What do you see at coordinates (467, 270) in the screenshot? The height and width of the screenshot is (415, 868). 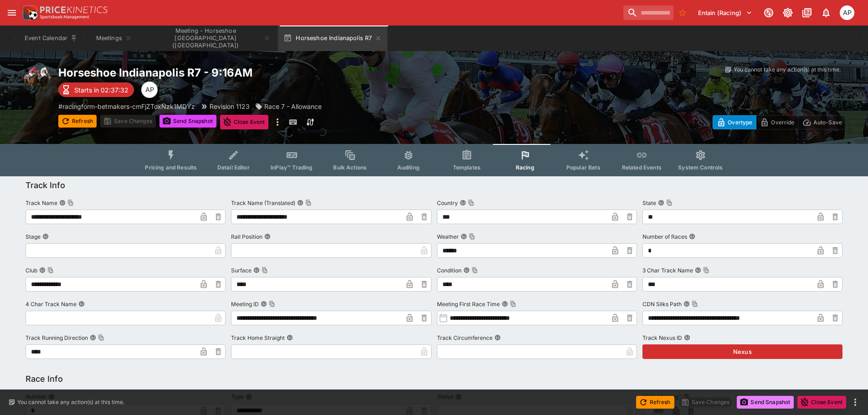 I see `button: ConditionCopy To Clipboard` at bounding box center [467, 270].